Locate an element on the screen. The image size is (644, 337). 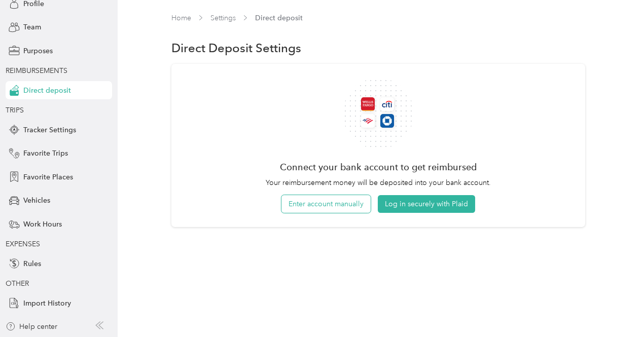
a: Home is located at coordinates (181, 18).